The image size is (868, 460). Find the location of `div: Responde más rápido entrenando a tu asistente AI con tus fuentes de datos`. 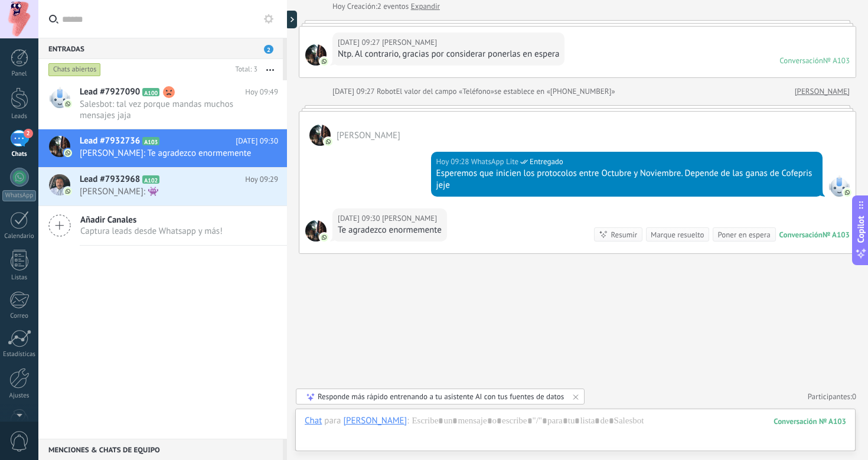

div: Responde más rápido entrenando a tu asistente AI con tus fuentes de datos is located at coordinates (441, 397).